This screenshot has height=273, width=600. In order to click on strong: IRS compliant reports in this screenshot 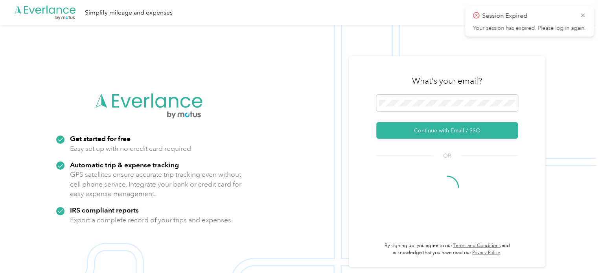, I will do `click(104, 210)`.